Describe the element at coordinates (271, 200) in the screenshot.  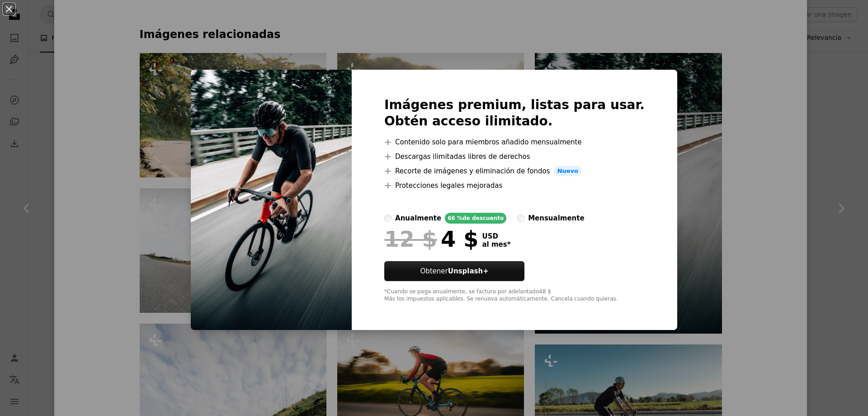
I see `img: premium_photo-1713184149611-bcb58ce619f1` at that location.